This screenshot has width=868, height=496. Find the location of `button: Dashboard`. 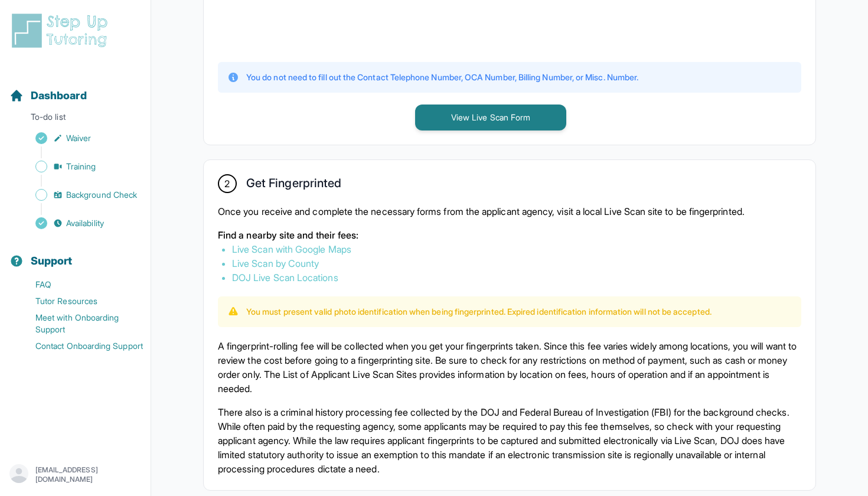

button: Dashboard is located at coordinates (75, 88).